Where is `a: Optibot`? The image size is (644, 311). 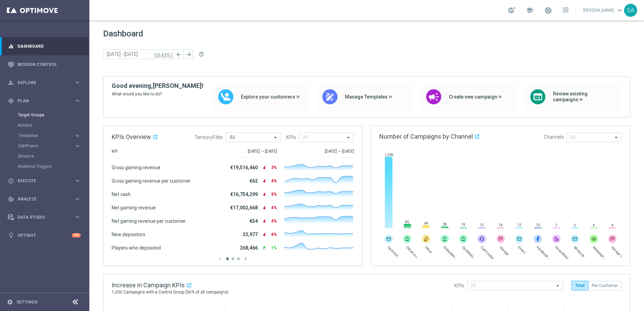
a: Optibot is located at coordinates (45, 235).